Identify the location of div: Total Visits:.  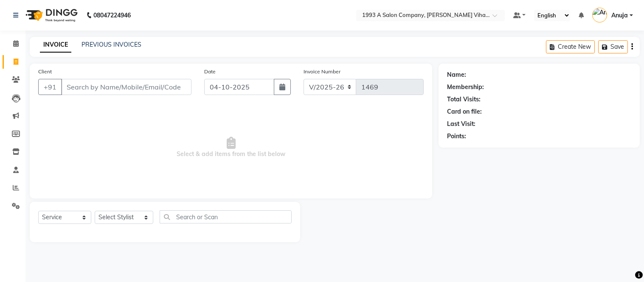
(463, 99).